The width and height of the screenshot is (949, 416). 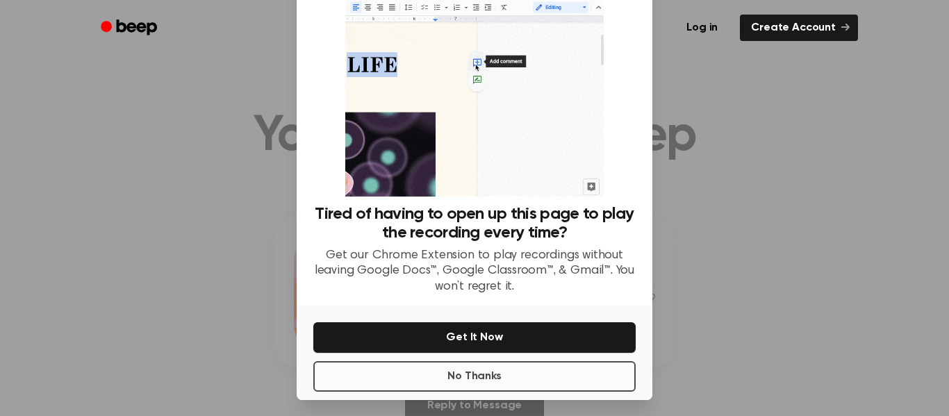 What do you see at coordinates (474, 338) in the screenshot?
I see `button: Get It Now` at bounding box center [474, 338].